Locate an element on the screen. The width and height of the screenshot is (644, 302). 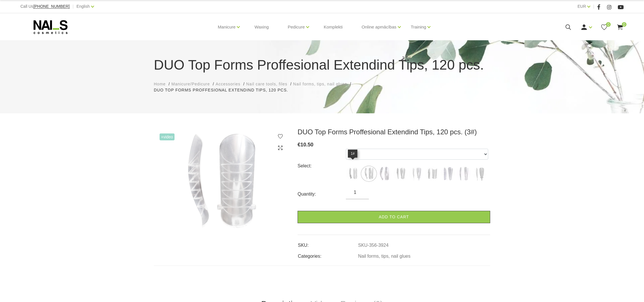
a: Komplekti is located at coordinates (333, 27).